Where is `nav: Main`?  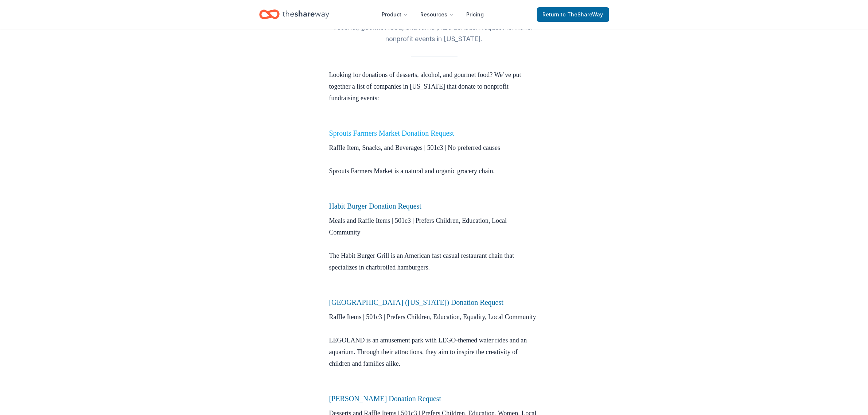 nav: Main is located at coordinates (433, 14).